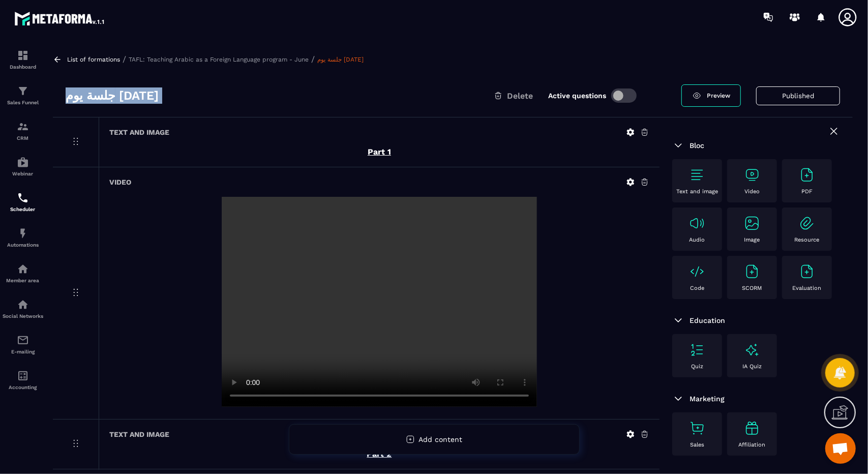  Describe the element at coordinates (711, 96) in the screenshot. I see `a: Preview` at that location.